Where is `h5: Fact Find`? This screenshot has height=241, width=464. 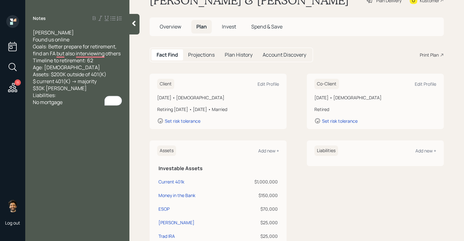
h5: Fact Find is located at coordinates (167, 55).